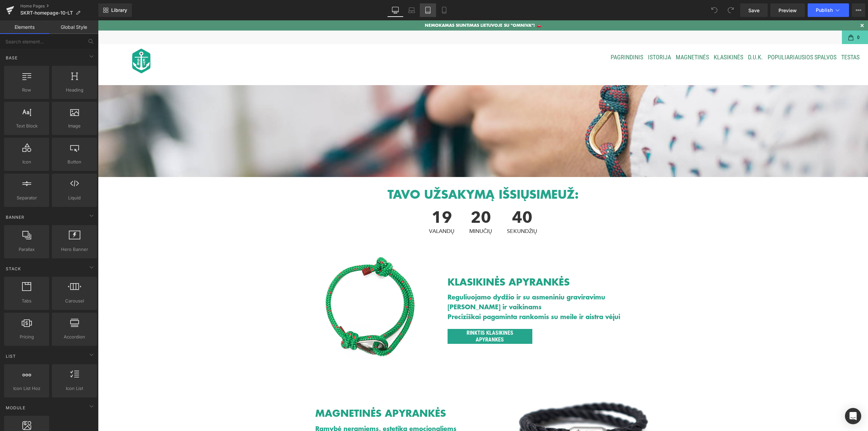 This screenshot has height=431, width=868. Describe the element at coordinates (760, 17) in the screenshot. I see `span: 0` at that location.